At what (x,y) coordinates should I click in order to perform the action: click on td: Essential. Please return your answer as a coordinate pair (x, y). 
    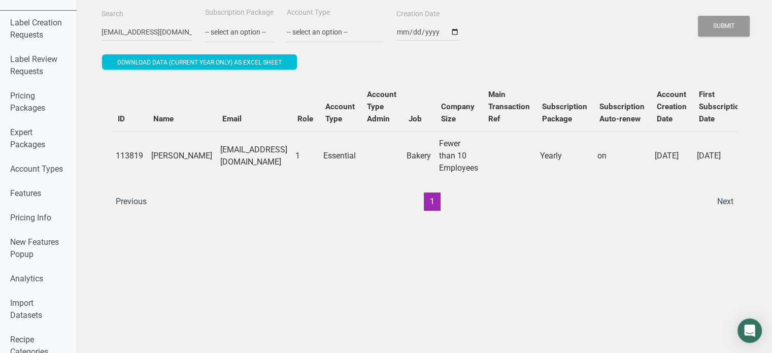
    Looking at the image, I should click on (340, 155).